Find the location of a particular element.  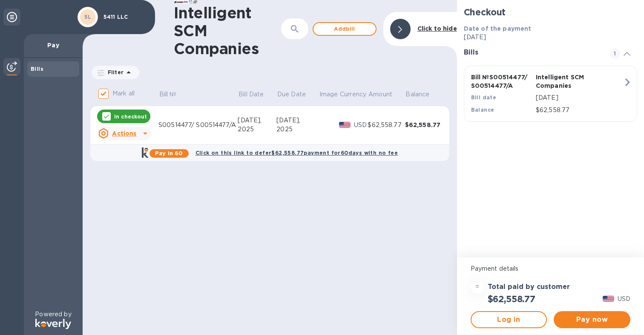

p: Filter is located at coordinates (114, 72).